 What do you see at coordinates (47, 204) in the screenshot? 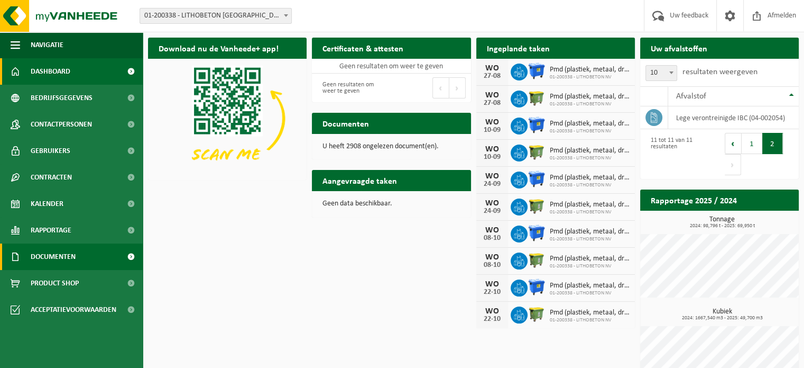
I see `span: Kalender` at bounding box center [47, 204].